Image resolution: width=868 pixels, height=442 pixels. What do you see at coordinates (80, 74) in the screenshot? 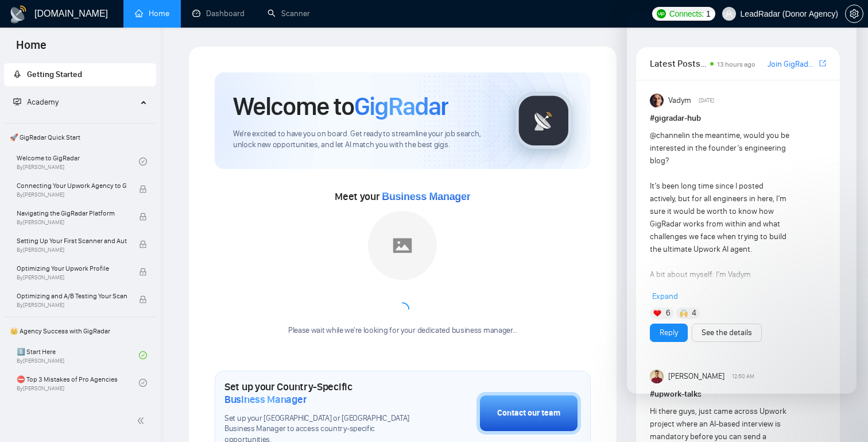
I see `li: Getting Started` at bounding box center [80, 74].